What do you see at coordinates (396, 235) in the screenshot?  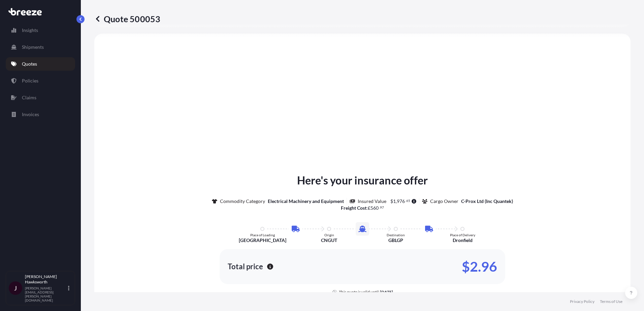 I see `p: Destination` at bounding box center [396, 235].